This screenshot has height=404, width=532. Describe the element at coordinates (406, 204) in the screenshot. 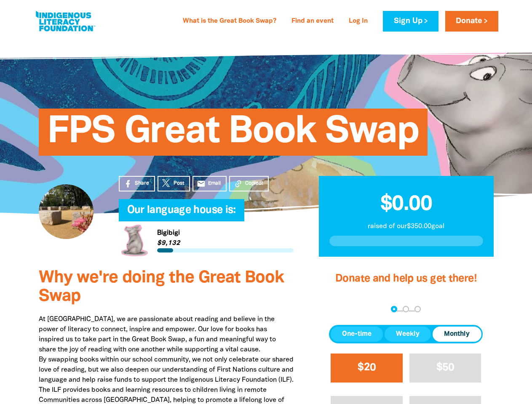

I see `span: $0.00` at that location.